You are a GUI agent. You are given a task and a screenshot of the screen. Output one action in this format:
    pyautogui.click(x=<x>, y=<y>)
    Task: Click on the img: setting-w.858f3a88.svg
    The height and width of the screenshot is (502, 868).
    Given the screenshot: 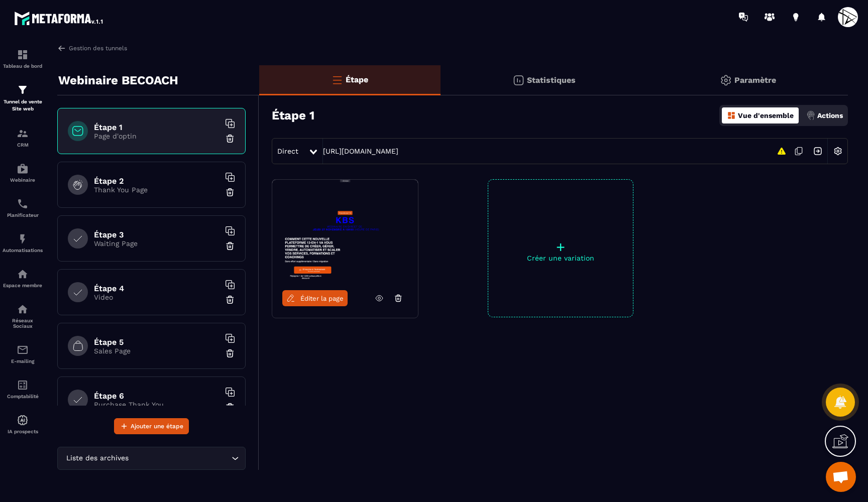 What is the action you would take?
    pyautogui.click(x=838, y=151)
    